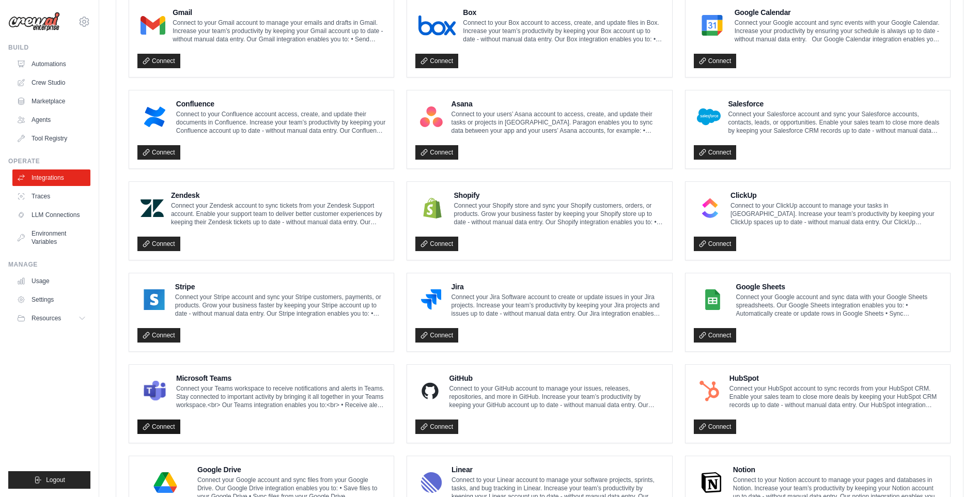 The image size is (980, 497). I want to click on h4: Zendesk, so click(277, 195).